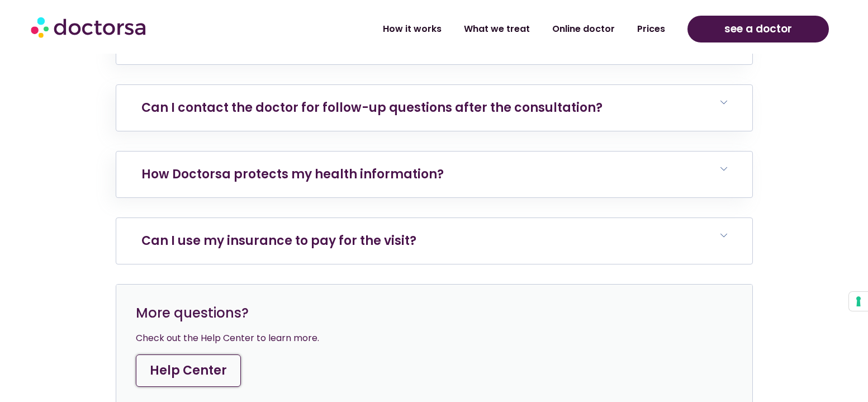 The image size is (868, 402). What do you see at coordinates (435, 241) in the screenshot?
I see `h6: Can I use my insurance to pay for the visit?` at bounding box center [435, 241].